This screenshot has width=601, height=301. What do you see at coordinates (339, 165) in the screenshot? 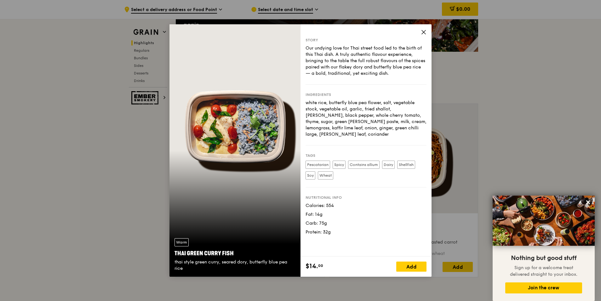
I see `label: Spicy` at bounding box center [339, 165].